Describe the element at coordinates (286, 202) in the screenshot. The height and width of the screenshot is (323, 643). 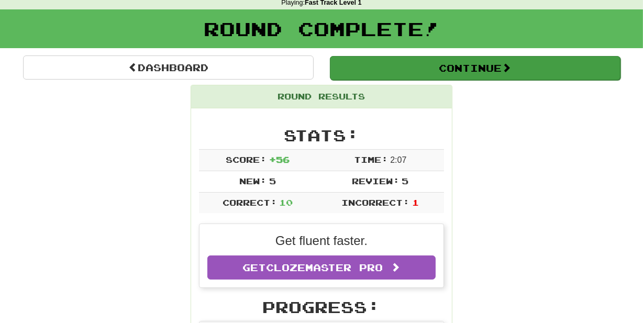
I see `span: 10` at that location.